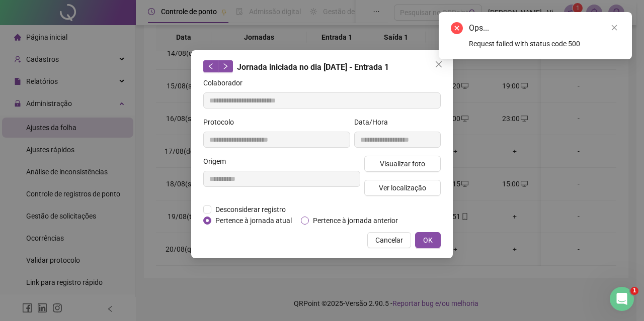 The height and width of the screenshot is (321, 644). Describe the element at coordinates (374, 122) in the screenshot. I see `label: Data/Hora` at that location.